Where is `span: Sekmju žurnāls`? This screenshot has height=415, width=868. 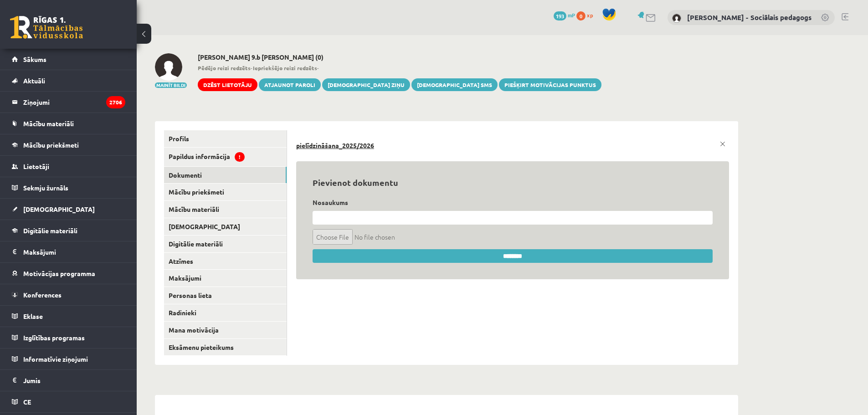
span: Sekmju žurnāls is located at coordinates (46, 188).